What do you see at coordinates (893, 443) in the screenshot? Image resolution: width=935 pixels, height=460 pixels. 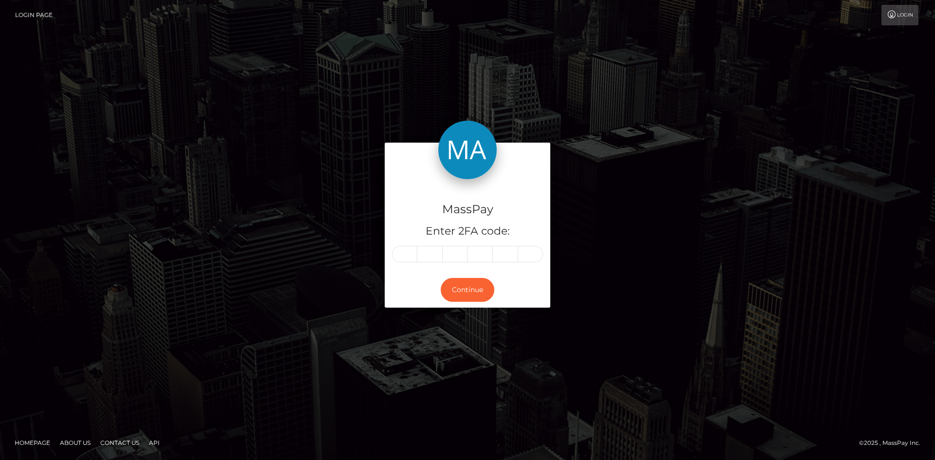 I see `div: © 2025 , MassPay Inc.` at bounding box center [893, 443].